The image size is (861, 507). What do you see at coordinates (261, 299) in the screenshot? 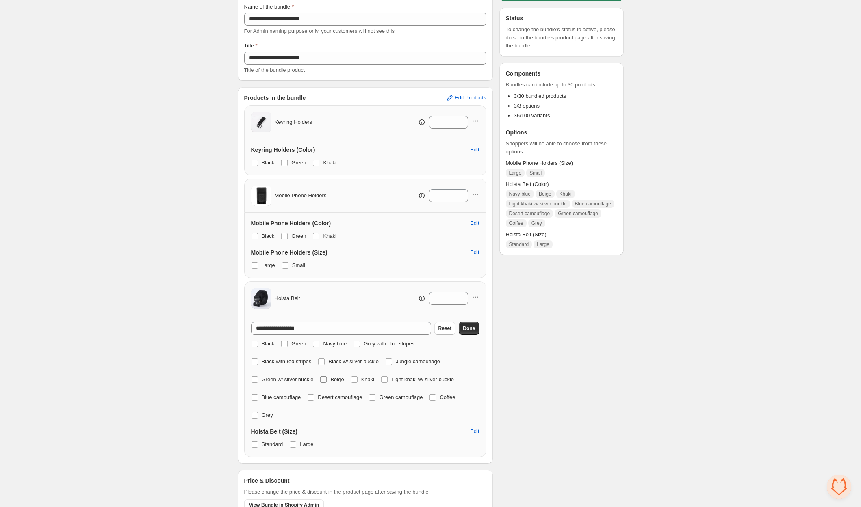
I see `img: Holsta Belt` at bounding box center [261, 299].